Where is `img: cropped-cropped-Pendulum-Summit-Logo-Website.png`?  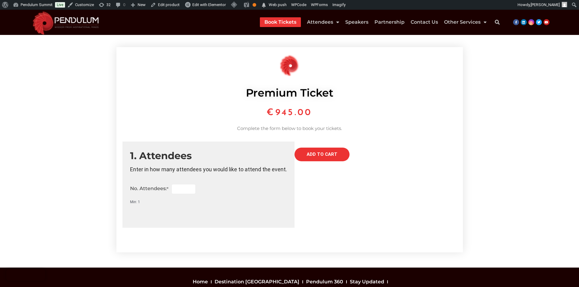 img: cropped-cropped-Pendulum-Summit-Logo-Website.png is located at coordinates (66, 22).